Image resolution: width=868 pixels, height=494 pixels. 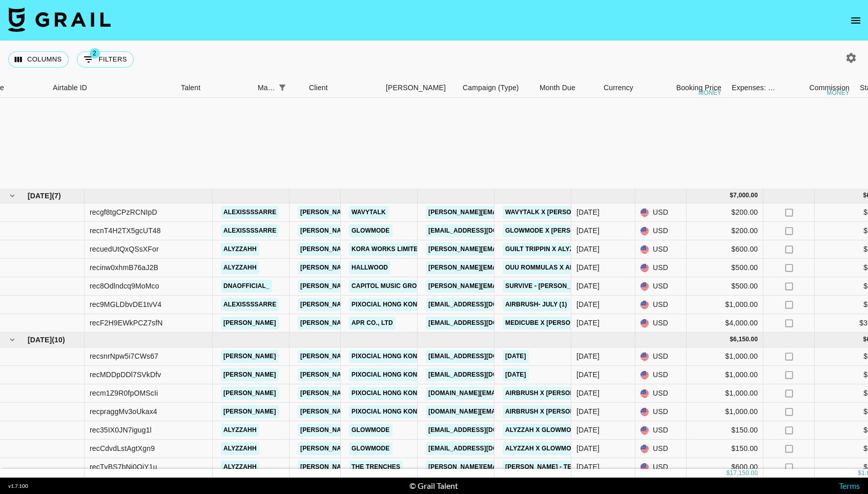 I want to click on div: Client, so click(x=342, y=88).